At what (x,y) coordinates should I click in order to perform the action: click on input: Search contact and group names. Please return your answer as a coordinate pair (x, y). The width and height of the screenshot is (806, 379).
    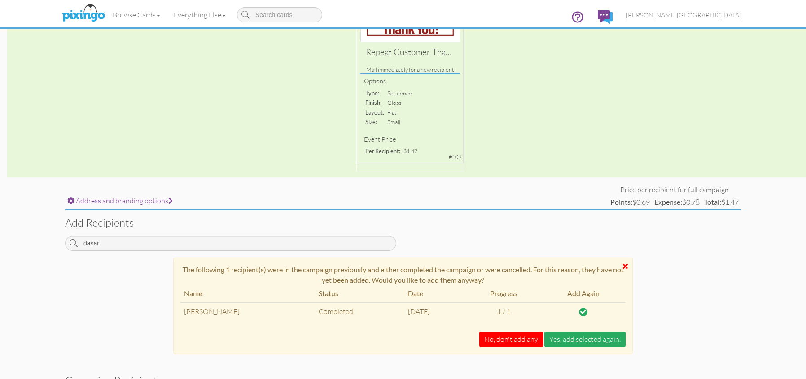
    Looking at the image, I should click on (231, 244).